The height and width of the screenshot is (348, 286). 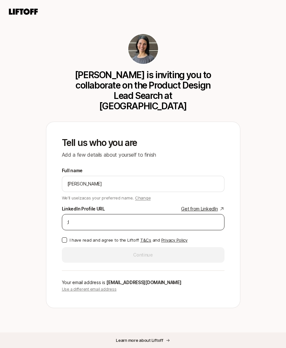 I want to click on span: Change, so click(x=143, y=198).